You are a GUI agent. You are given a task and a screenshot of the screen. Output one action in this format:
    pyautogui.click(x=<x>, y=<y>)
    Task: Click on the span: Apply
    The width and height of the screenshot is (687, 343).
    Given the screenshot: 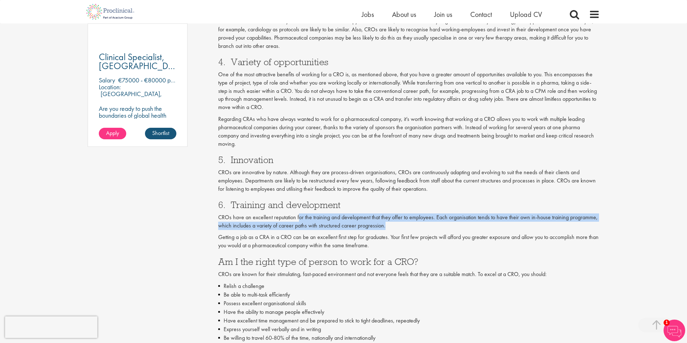 What is the action you would take?
    pyautogui.click(x=112, y=133)
    